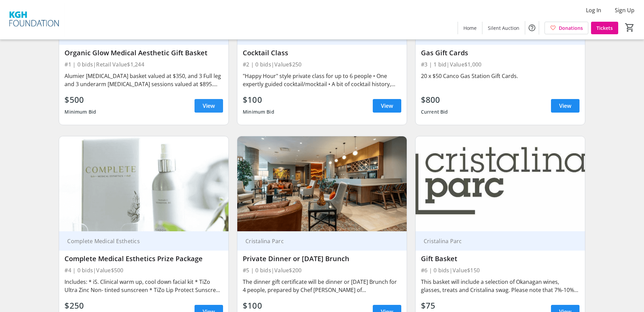 The height and width of the screenshot is (312, 644). Describe the element at coordinates (504, 28) in the screenshot. I see `a: Silent Auction` at that location.